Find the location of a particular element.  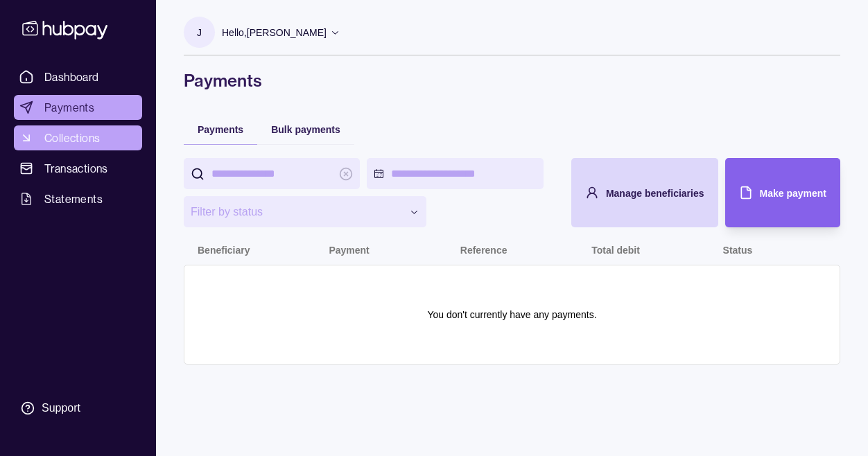

a: Statements is located at coordinates (78, 199).